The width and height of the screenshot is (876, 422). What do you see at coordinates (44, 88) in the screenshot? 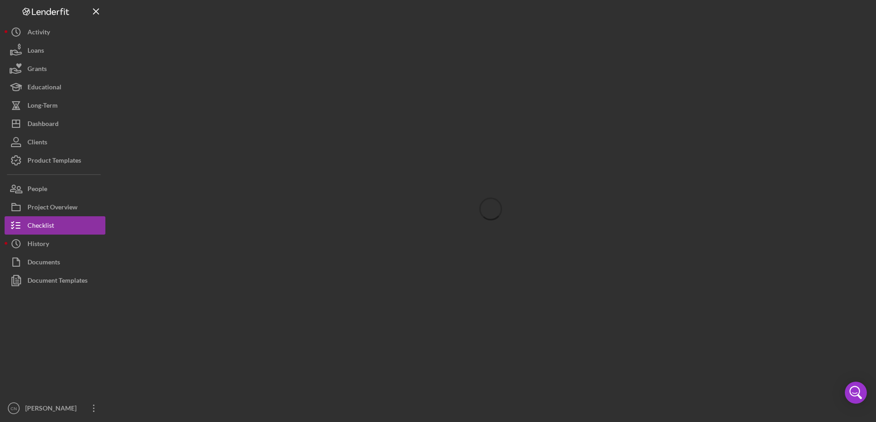
I see `div: Educational` at bounding box center [44, 88].